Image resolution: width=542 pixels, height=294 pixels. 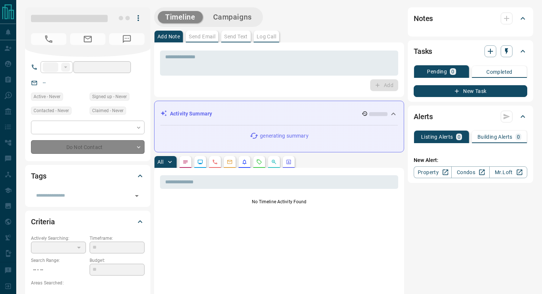 What do you see at coordinates (437, 137) in the screenshot?
I see `p: Listing Alerts` at bounding box center [437, 137].